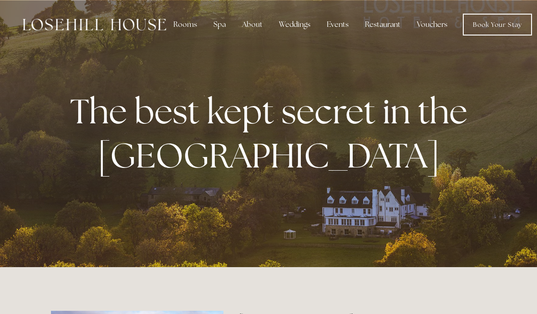 This screenshot has height=314, width=537. I want to click on a: Book Your Stay, so click(497, 25).